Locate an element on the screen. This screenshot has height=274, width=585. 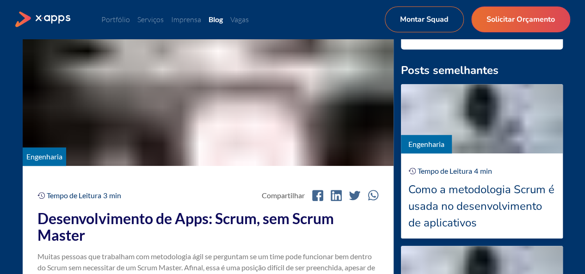
a: Vagas is located at coordinates (240, 19).